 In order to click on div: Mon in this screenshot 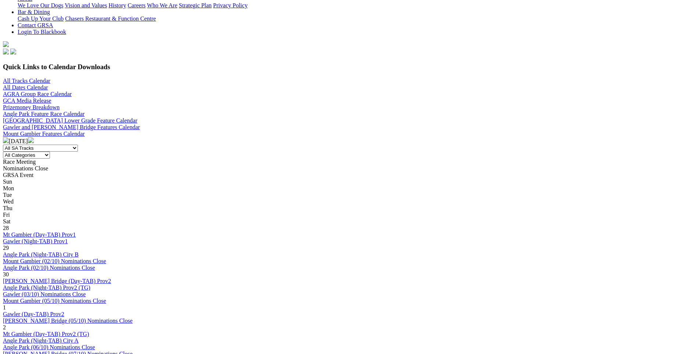, I will do `click(348, 188)`.